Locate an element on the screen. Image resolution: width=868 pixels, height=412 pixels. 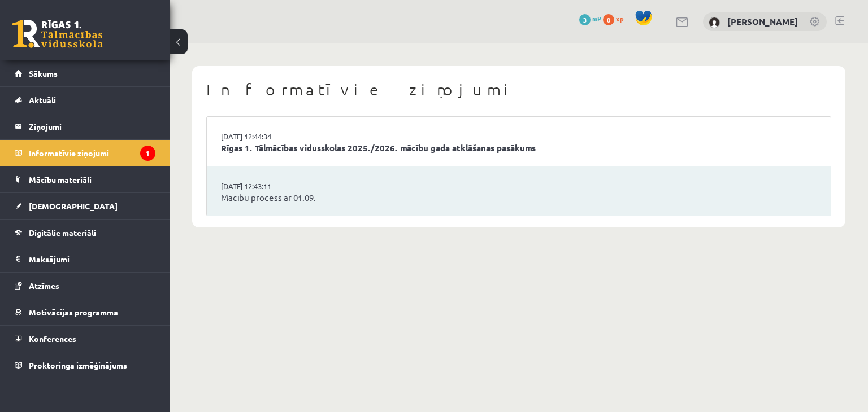
legend: Ziņojumi is located at coordinates (92, 127).